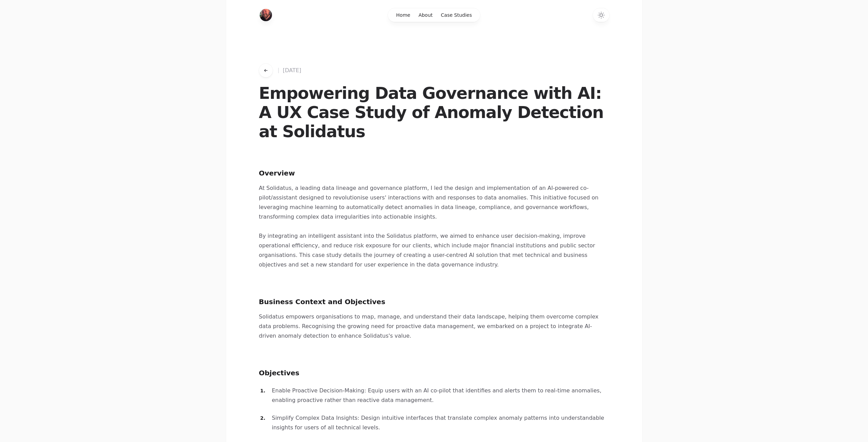 Image resolution: width=868 pixels, height=442 pixels. What do you see at coordinates (601, 15) in the screenshot?
I see `button: Switch to dark theme` at bounding box center [601, 15].